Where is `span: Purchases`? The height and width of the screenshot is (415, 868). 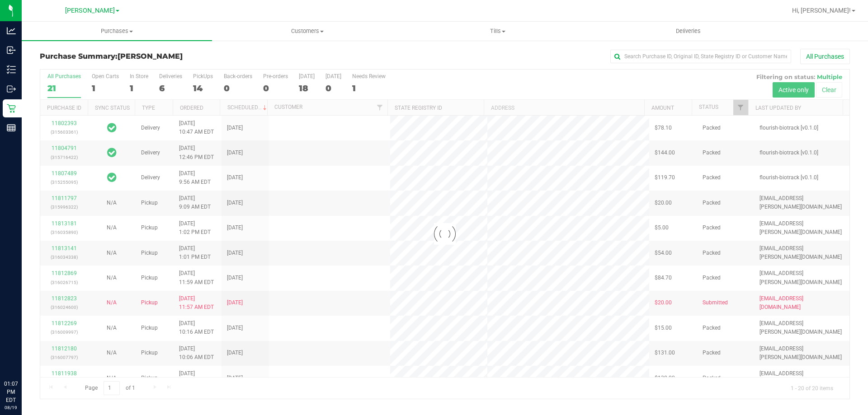
span: Purchases is located at coordinates (117, 31).